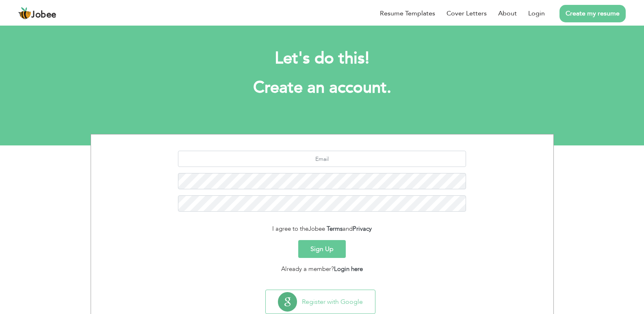  Describe the element at coordinates (322, 58) in the screenshot. I see `h2: Let's do this!` at that location.